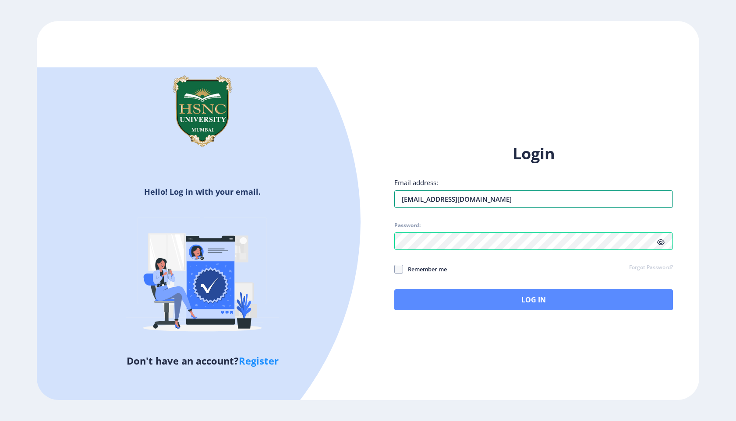 This screenshot has height=421, width=736. I want to click on a: Register, so click(258, 361).